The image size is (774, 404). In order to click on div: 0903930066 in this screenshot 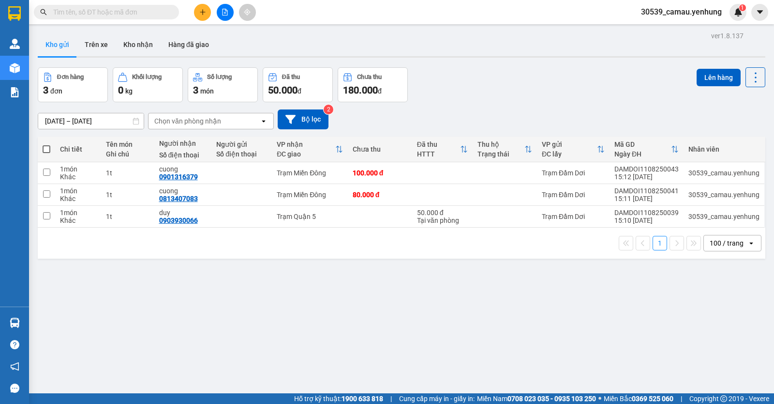, I will do `click(179, 220)`.